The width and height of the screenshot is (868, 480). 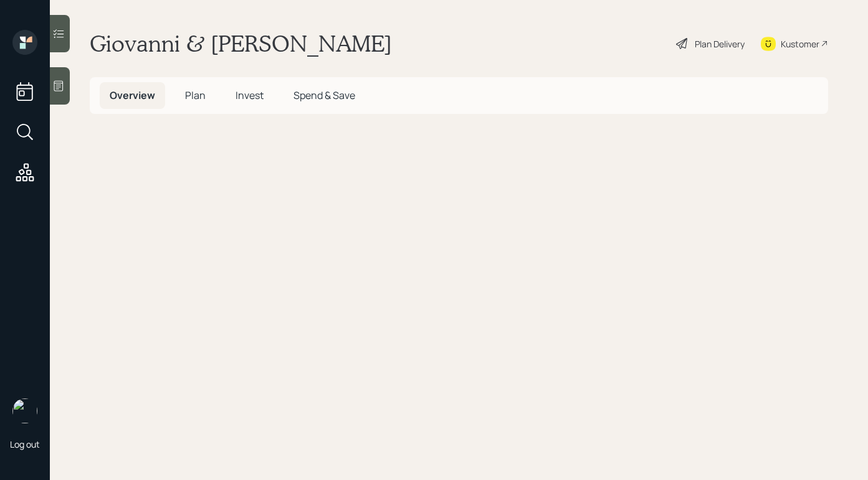 What do you see at coordinates (25, 444) in the screenshot?
I see `div: Log out` at bounding box center [25, 444].